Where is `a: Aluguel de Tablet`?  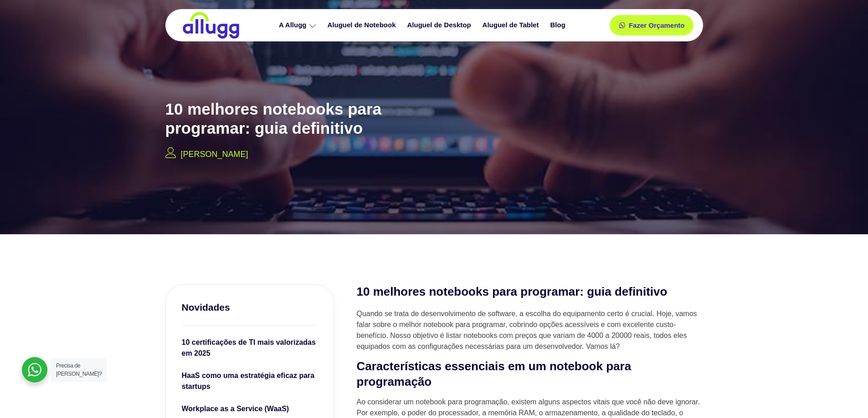
a: Aluguel de Tablet is located at coordinates (512, 25).